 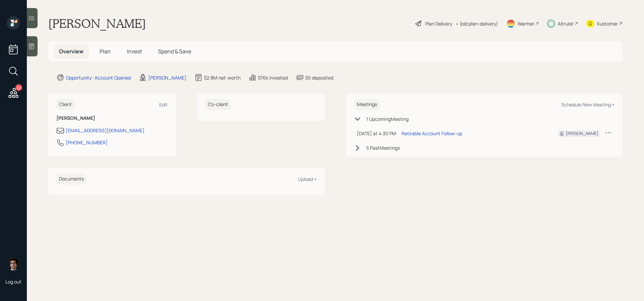 What do you see at coordinates (163, 104) in the screenshot?
I see `div: Edit` at bounding box center [163, 104].